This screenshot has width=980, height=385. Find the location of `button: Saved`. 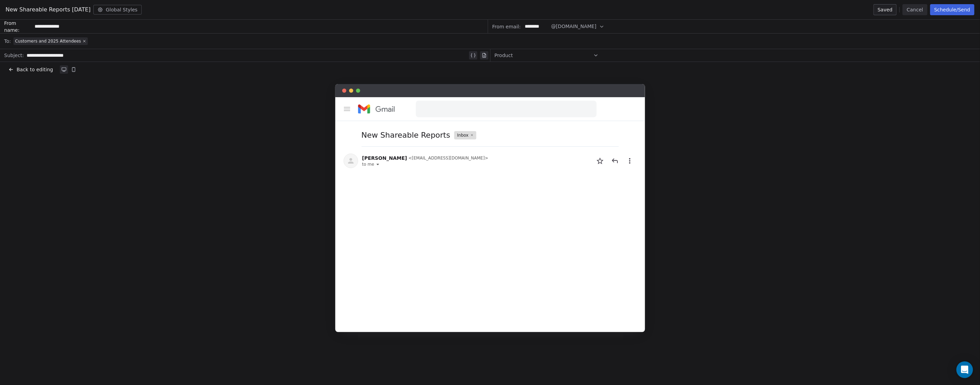

button: Saved is located at coordinates (885, 10).